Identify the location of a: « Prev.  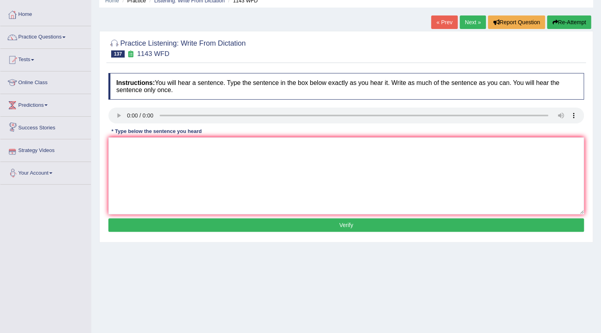
(444, 22).